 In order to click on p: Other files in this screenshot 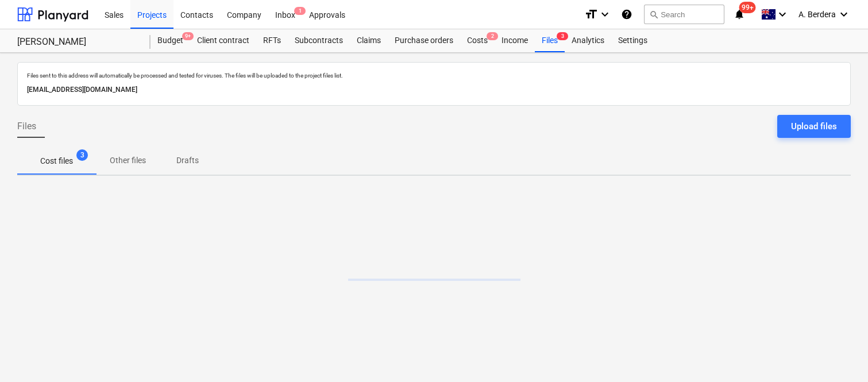, I will do `click(128, 161)`.